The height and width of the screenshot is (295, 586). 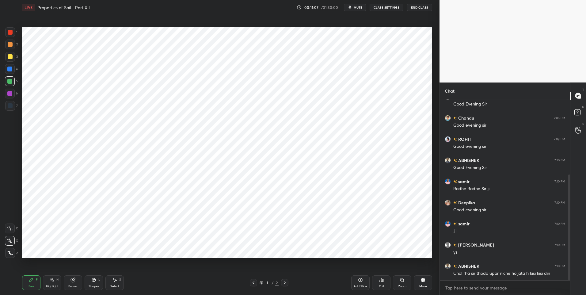 What do you see at coordinates (509, 273) in the screenshot?
I see `div: Chal rha sir thoda upar niche ho jata h kisi kisi din` at bounding box center [509, 273].